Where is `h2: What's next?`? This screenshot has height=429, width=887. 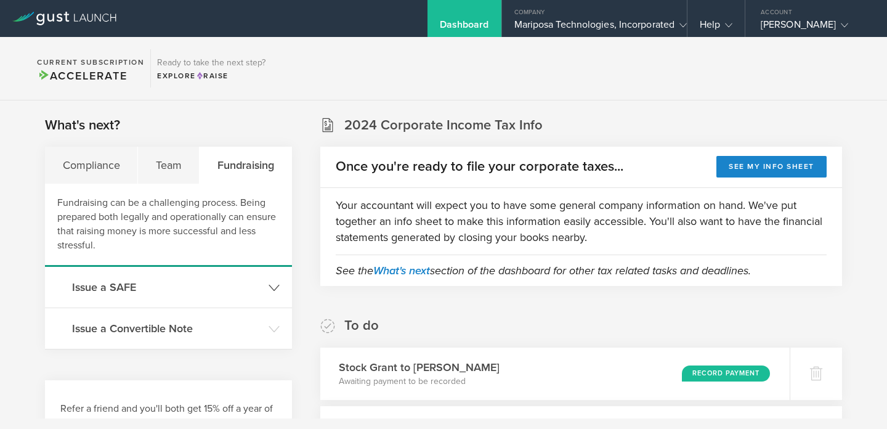 h2: What's next? is located at coordinates (83, 125).